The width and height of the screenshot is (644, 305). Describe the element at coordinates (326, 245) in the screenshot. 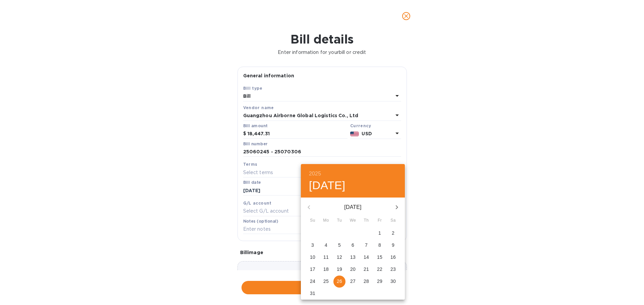

I see `button: 4` at that location.